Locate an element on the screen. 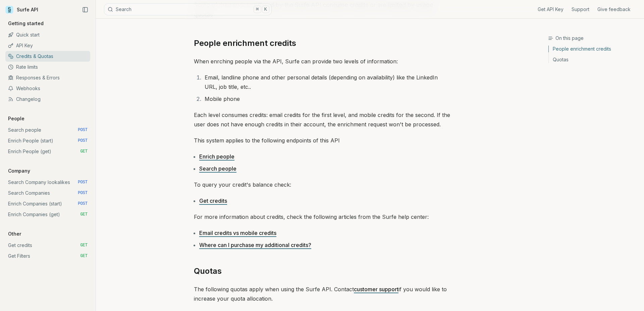  button: Collapse Sidebar is located at coordinates (85, 10).